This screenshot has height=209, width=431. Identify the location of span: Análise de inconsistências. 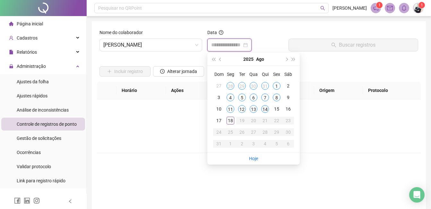
(43, 110).